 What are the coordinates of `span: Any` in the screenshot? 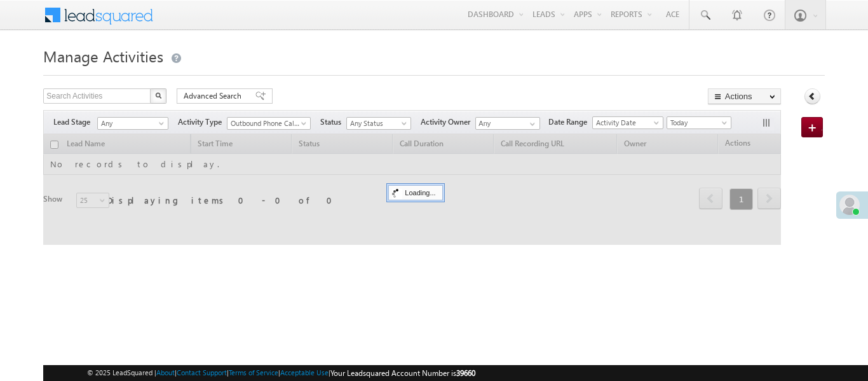 It's located at (131, 123).